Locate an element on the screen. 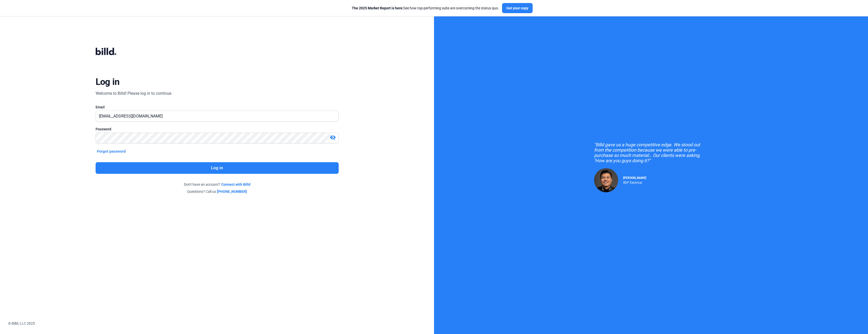 This screenshot has height=334, width=868. div: RDP Electrical is located at coordinates (634, 182).